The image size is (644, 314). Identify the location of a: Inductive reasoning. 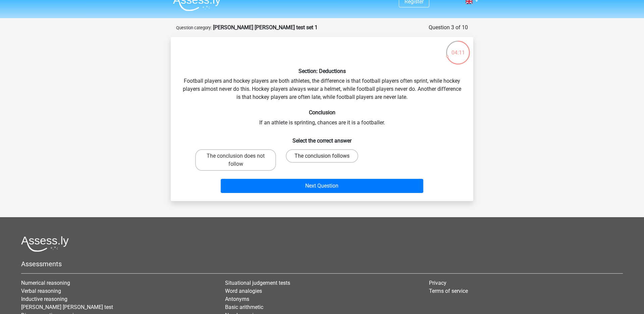
(45, 299).